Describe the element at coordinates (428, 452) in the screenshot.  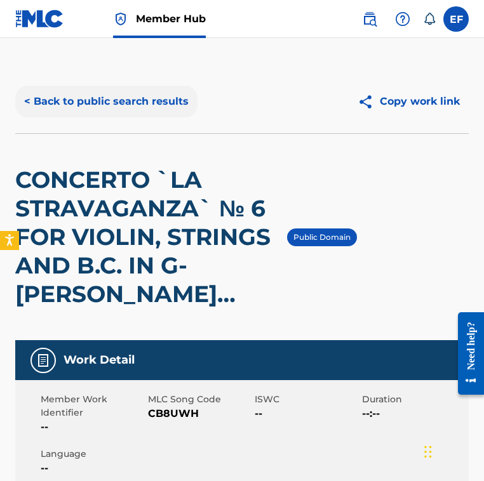
I see `div: Drag` at that location.